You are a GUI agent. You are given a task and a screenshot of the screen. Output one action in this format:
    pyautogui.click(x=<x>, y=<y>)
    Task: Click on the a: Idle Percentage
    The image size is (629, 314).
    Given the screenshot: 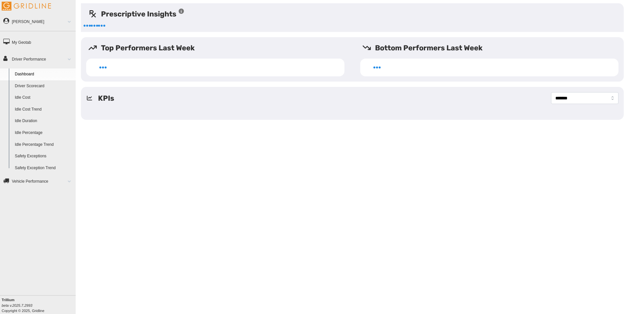 What is the action you would take?
    pyautogui.click(x=44, y=133)
    